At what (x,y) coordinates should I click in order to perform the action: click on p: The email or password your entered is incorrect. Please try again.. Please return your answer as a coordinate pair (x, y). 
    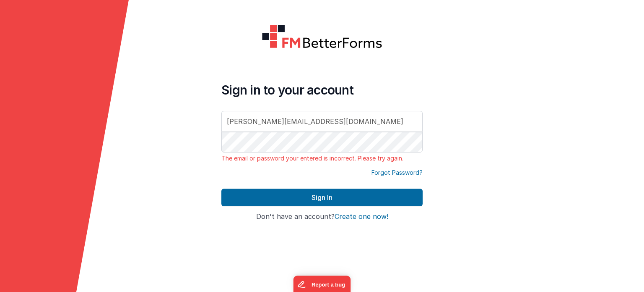
    Looking at the image, I should click on (322, 158).